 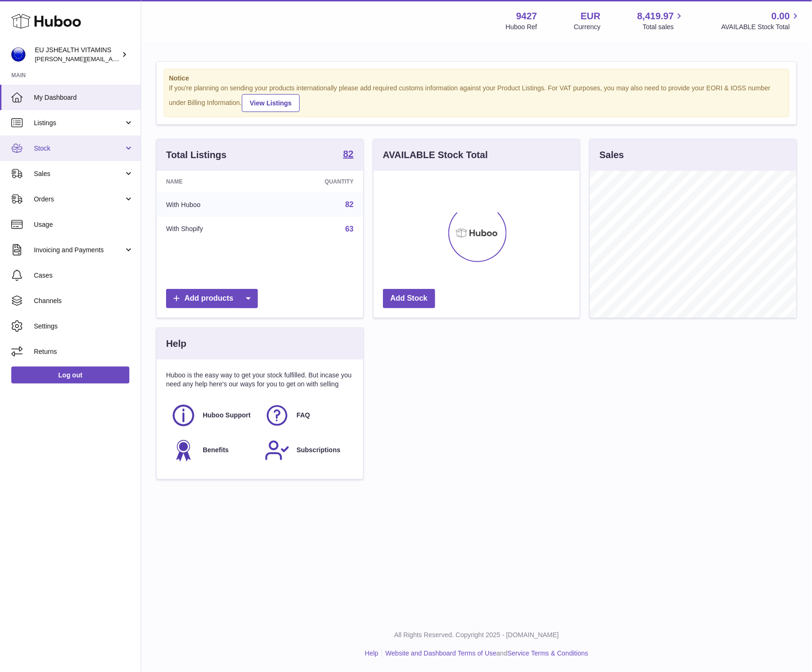 I want to click on a: 0.00 AVAILABLE Stock Total, so click(x=761, y=21).